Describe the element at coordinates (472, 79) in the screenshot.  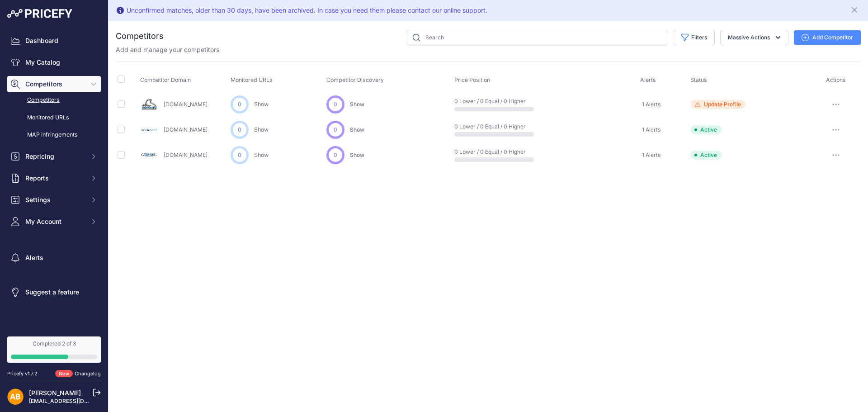
I see `span: Price Position` at that location.